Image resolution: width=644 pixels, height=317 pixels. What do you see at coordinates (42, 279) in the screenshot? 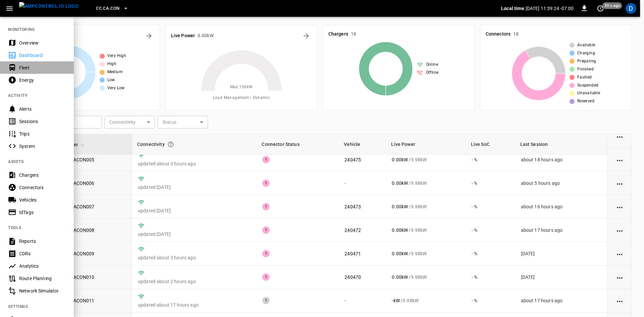
I see `div: Route Planning` at bounding box center [42, 279].